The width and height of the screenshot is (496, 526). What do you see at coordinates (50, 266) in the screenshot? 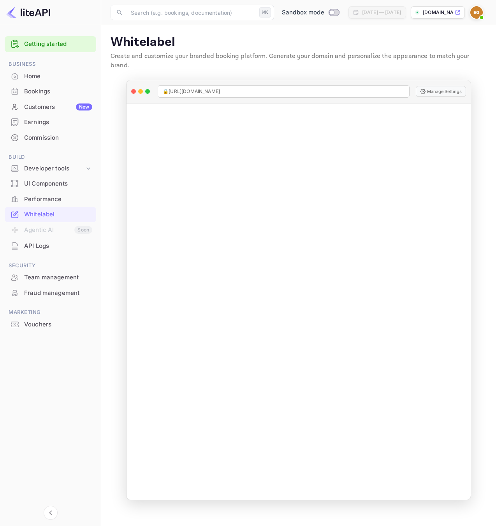
I see `span: Security` at bounding box center [50, 266].